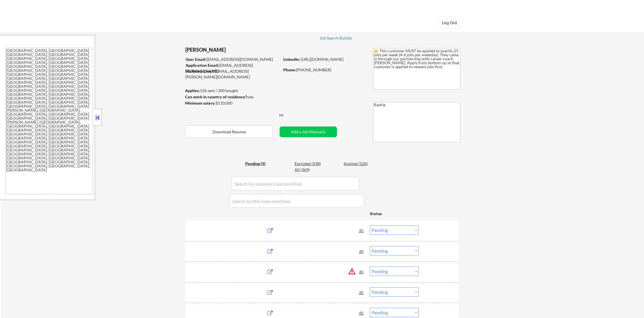  Describe the element at coordinates (196, 59) in the screenshot. I see `strong: User Email:` at that location.